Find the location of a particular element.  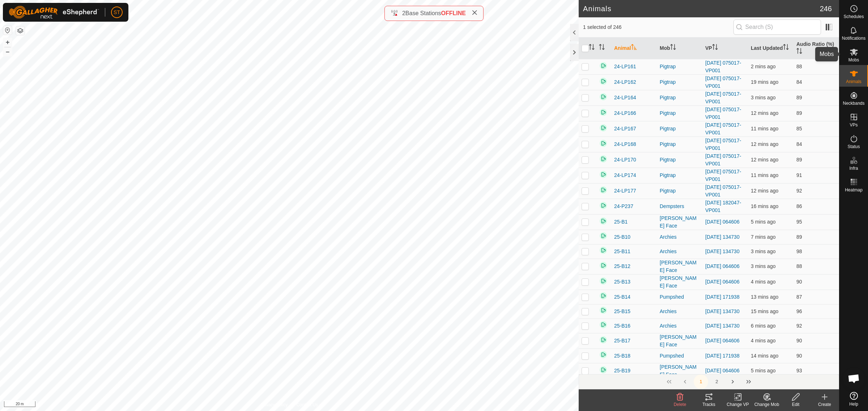

span: Delete is located at coordinates (680, 404).